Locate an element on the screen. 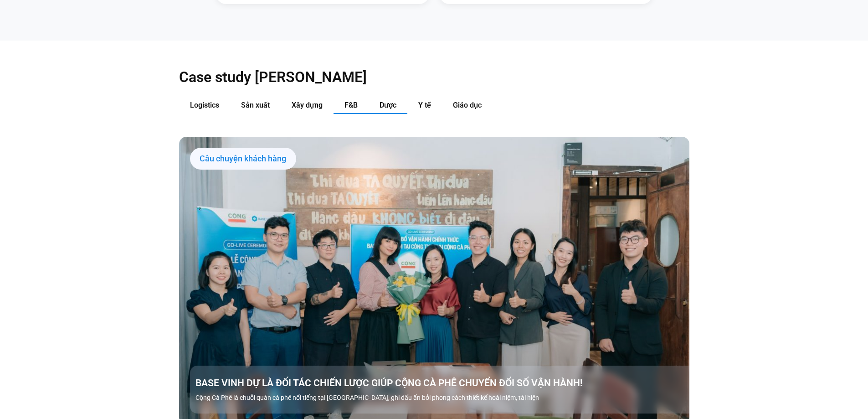  span: Sản xuất is located at coordinates (255, 105).